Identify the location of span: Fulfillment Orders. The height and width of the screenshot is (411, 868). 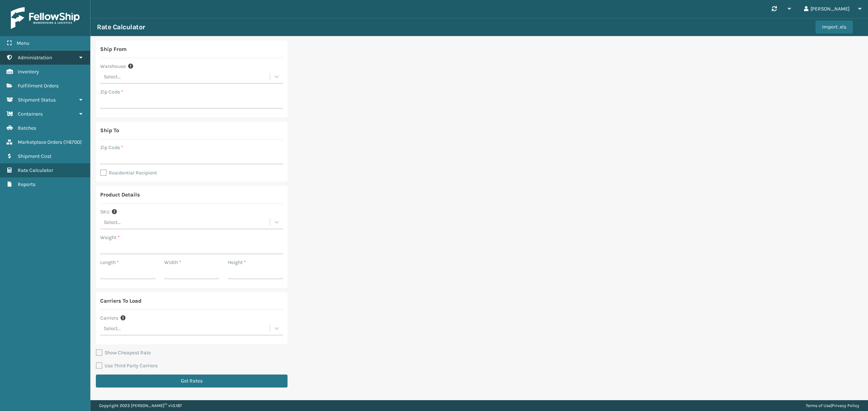
(38, 85).